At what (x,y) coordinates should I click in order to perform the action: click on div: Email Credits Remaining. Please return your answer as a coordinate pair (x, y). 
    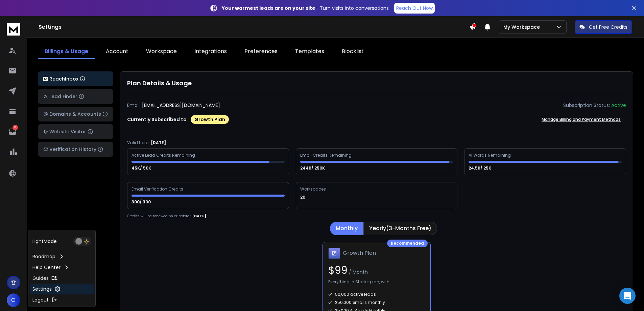
    Looking at the image, I should click on (326, 155).